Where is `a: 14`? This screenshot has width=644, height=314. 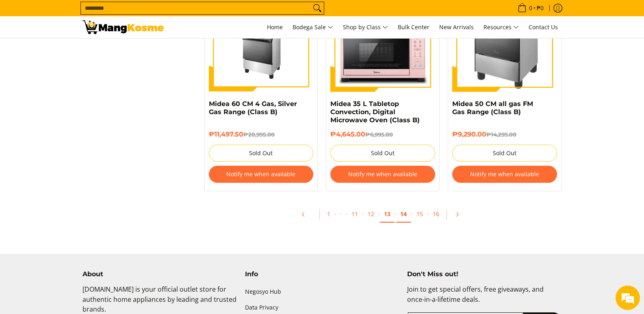
a: 14 is located at coordinates (403, 214).